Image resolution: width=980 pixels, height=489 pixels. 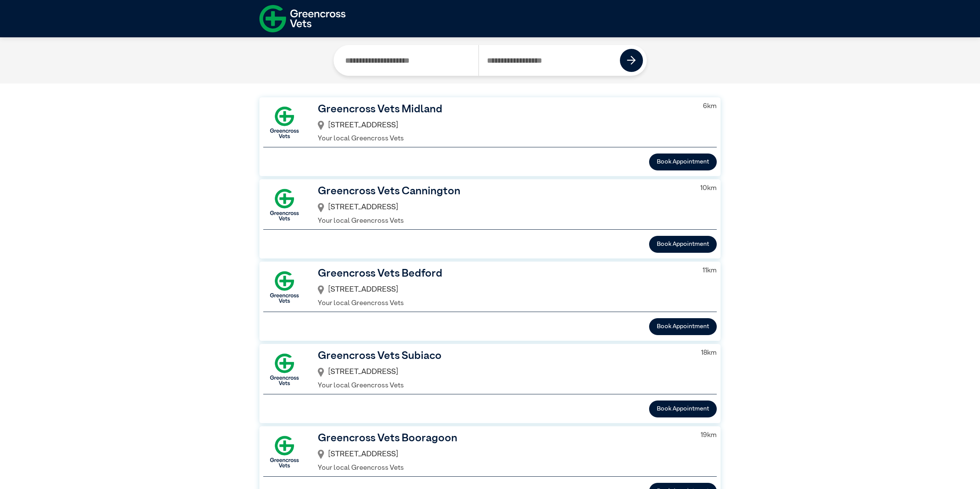 What do you see at coordinates (710, 270) in the screenshot?
I see `p: 11 km` at bounding box center [710, 270].